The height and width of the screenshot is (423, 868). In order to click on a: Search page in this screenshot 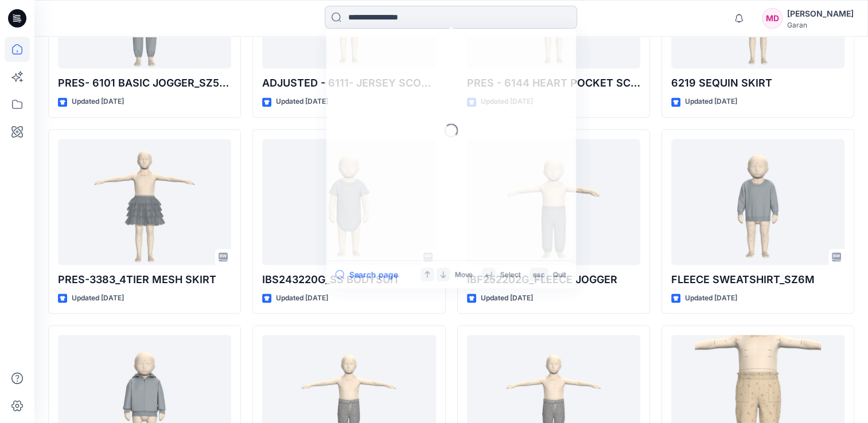, I will do `click(366, 275)`.